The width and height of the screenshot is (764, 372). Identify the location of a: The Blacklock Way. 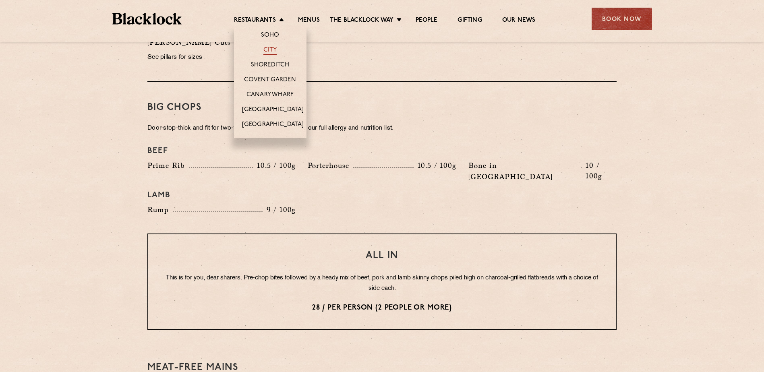
(362, 21).